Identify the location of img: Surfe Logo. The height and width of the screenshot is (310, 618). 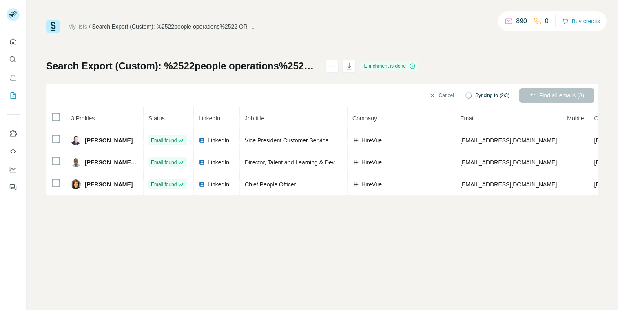
(53, 27).